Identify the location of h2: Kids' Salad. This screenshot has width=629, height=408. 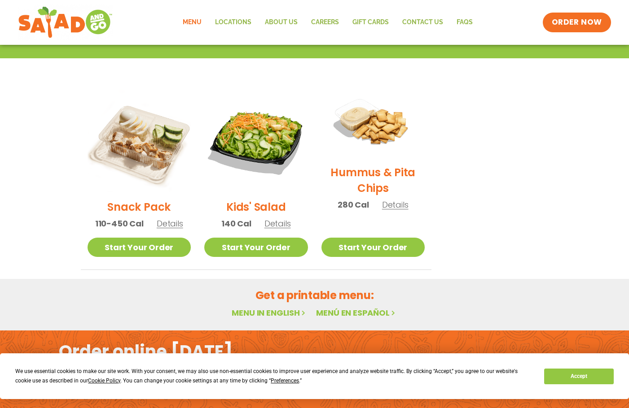
(256, 207).